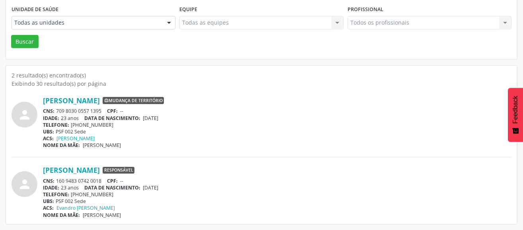 This screenshot has width=523, height=230. Describe the element at coordinates (87, 23) in the screenshot. I see `span: Todas as unidades` at that location.